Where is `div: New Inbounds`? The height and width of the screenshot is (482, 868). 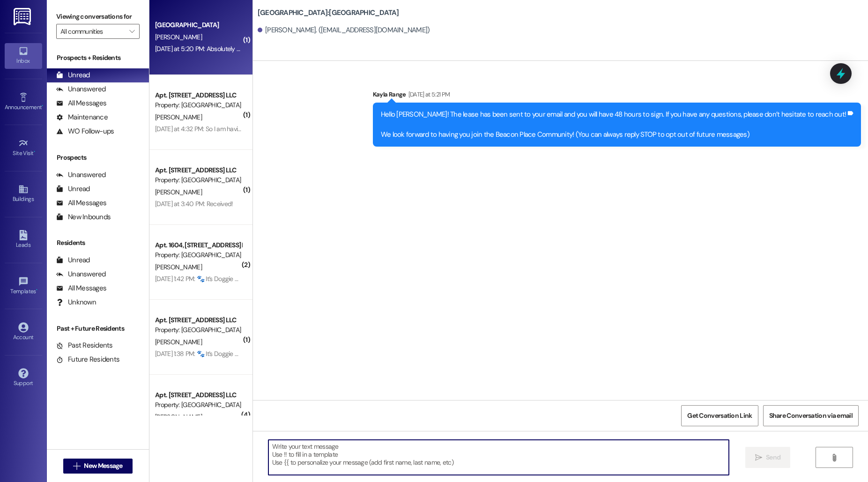 div: New Inbounds is located at coordinates (83, 217).